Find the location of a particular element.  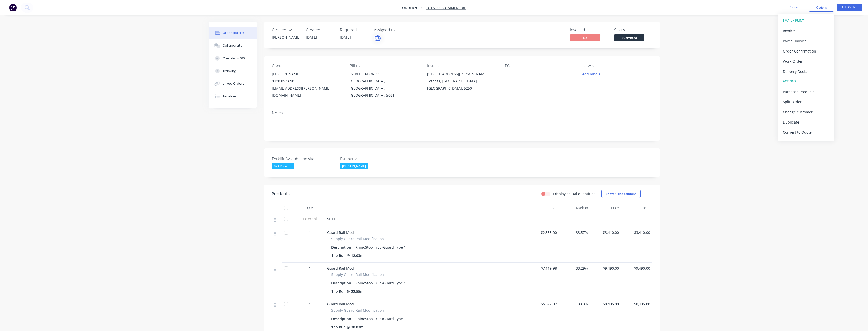

div: Notes is located at coordinates (462, 113).